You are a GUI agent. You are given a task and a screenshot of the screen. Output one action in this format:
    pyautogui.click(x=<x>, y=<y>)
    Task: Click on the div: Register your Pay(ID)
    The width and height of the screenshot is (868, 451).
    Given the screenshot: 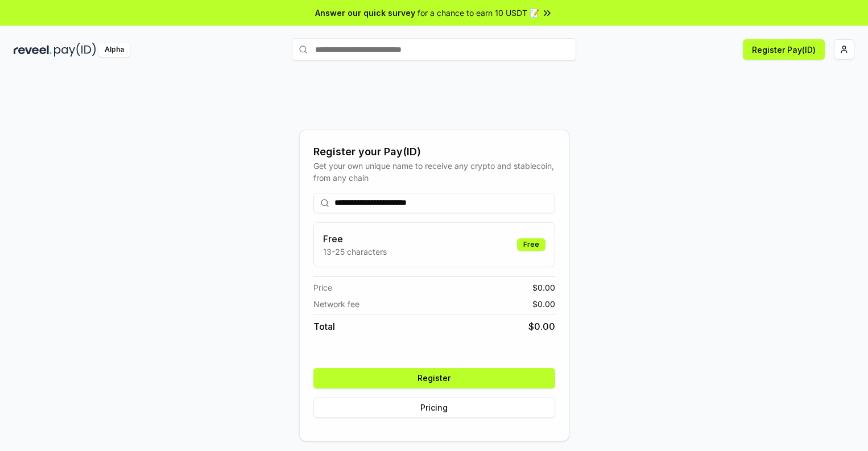 What is the action you would take?
    pyautogui.click(x=434, y=152)
    